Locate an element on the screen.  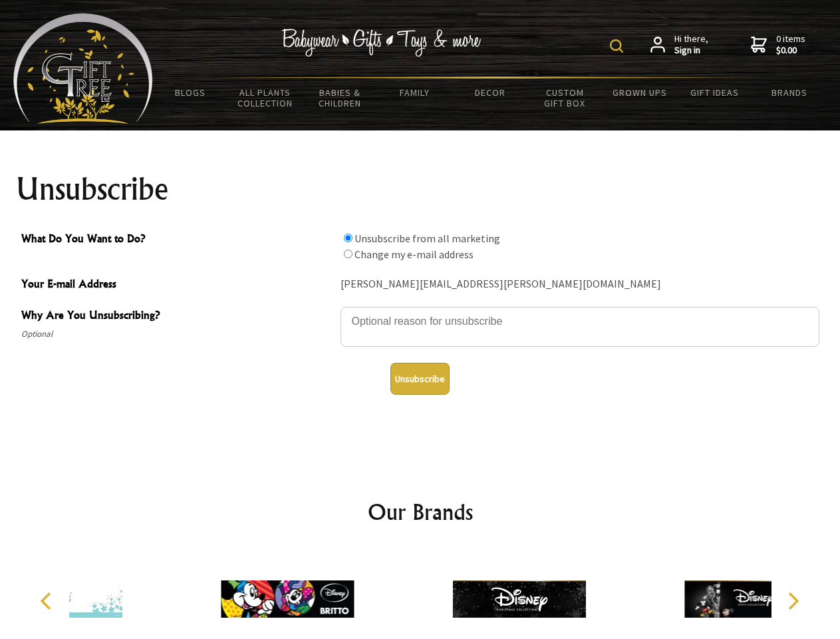
a: Babies & Children is located at coordinates (340, 98).